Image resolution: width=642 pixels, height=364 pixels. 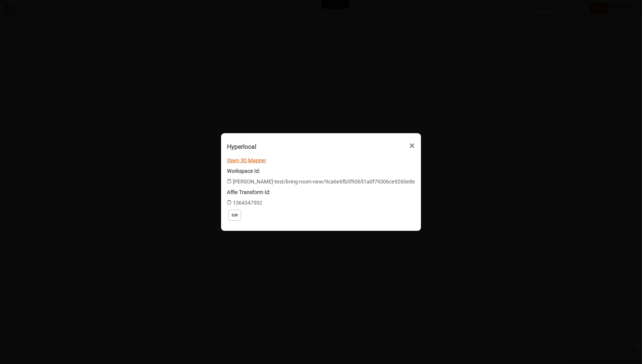 I want to click on strong: Affie Transform Id:, so click(x=249, y=192).